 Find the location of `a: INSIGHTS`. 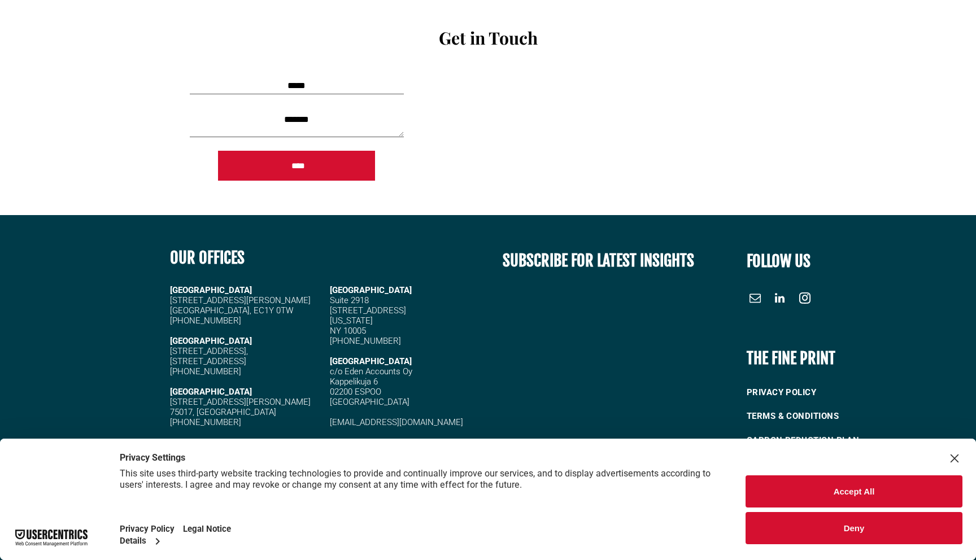

a: INSIGHTS is located at coordinates (882, 28).